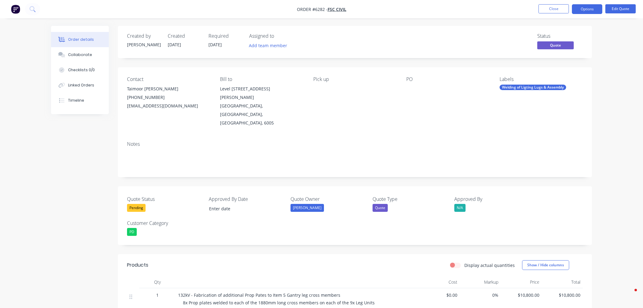  Describe the element at coordinates (541, 79) in the screenshot. I see `div: Labels` at that location.